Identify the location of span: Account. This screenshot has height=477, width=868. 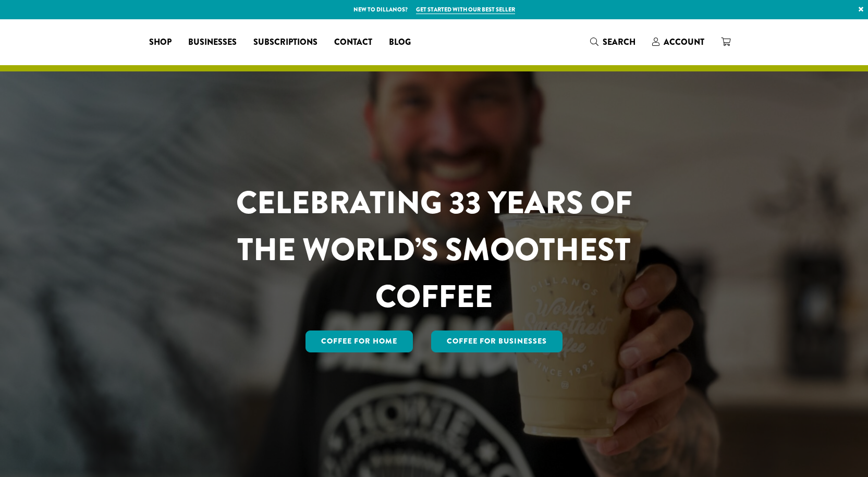
(685, 42).